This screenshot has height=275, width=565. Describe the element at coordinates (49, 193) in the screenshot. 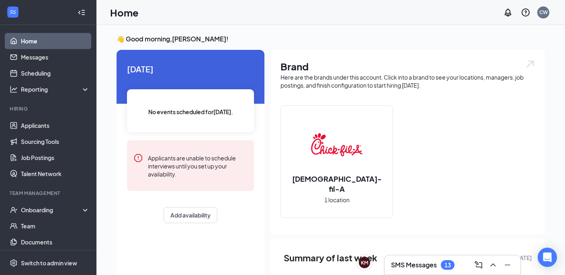

I see `div: Team Management` at that location.